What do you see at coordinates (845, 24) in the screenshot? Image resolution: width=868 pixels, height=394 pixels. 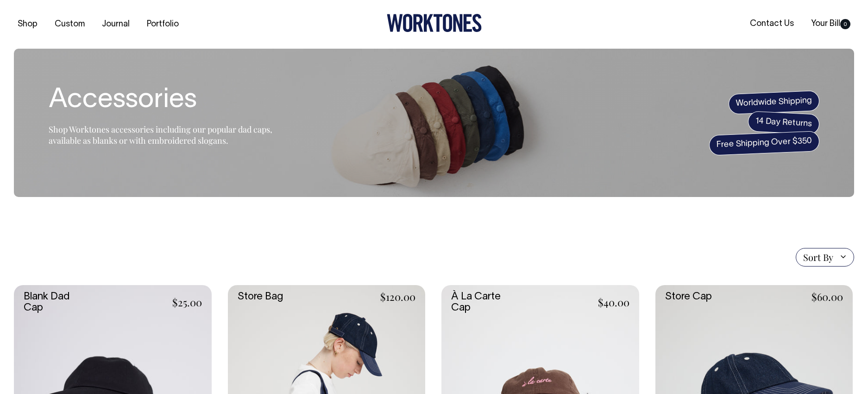 I see `span: 0` at bounding box center [845, 24].